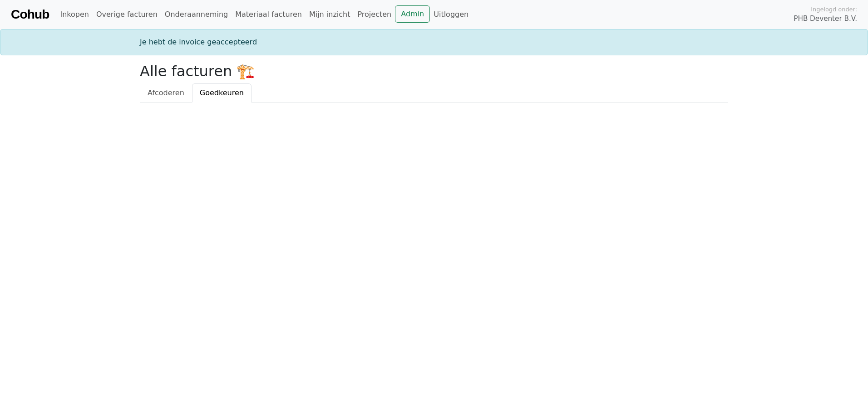  What do you see at coordinates (412, 14) in the screenshot?
I see `a: Admin` at bounding box center [412, 14].